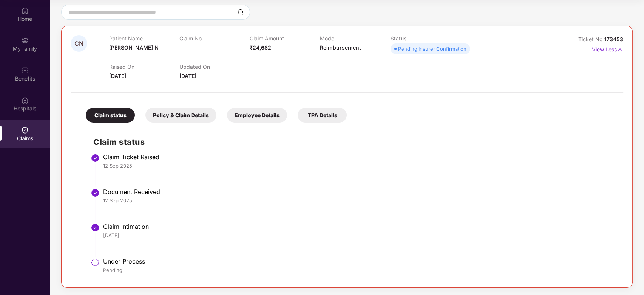 The image size is (644, 295). What do you see at coordinates (592, 39) in the screenshot?
I see `span: Ticket No` at bounding box center [592, 39].